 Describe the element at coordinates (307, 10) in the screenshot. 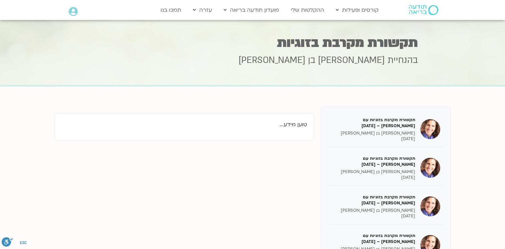

I see `a: ההקלטות שלי` at that location.